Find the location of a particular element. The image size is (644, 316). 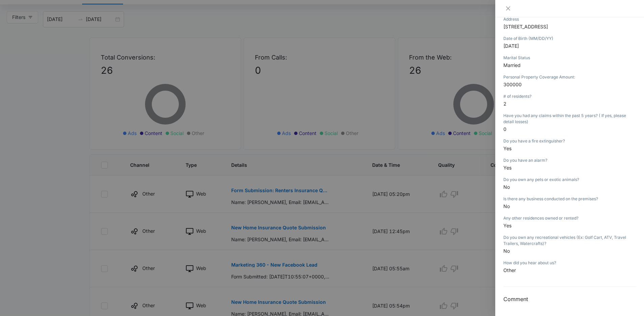

div: Personal Property Coverage Amount: is located at coordinates (570, 77).